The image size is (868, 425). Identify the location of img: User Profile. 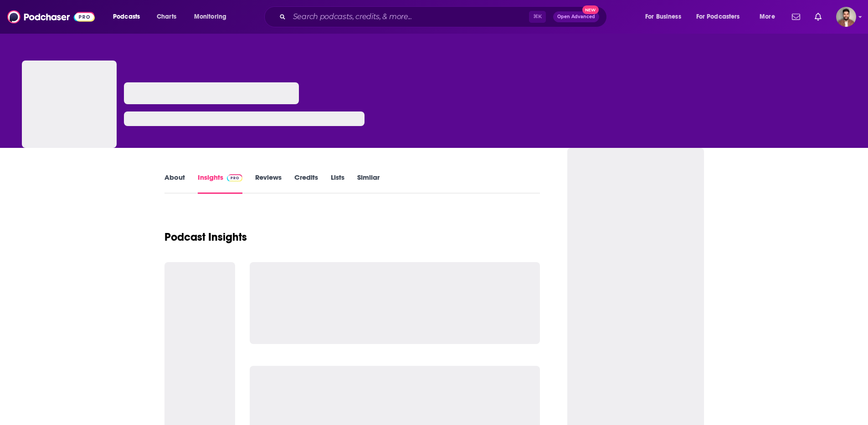
(846, 17).